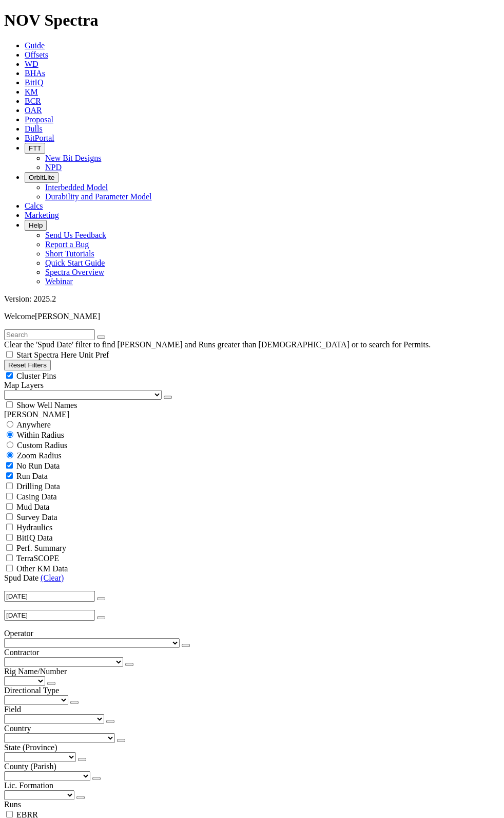  Describe the element at coordinates (37, 376) in the screenshot. I see `span: Cluster Pins` at that location.